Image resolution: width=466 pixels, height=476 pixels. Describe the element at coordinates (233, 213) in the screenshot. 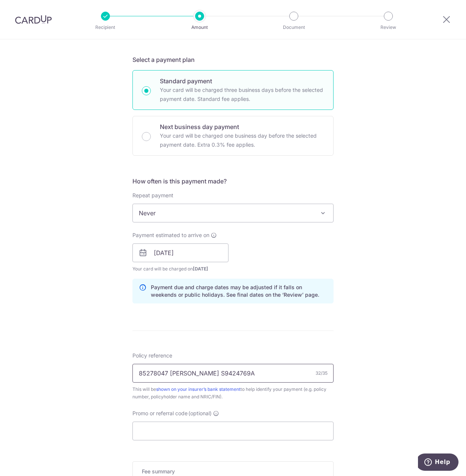

I see `span: Never` at that location.